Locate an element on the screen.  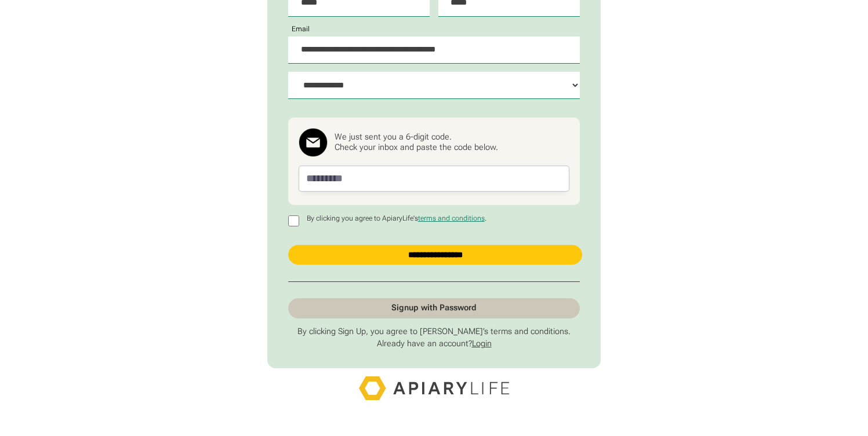
p: By clicking you agree to ApiaryLife's . is located at coordinates (397, 219).